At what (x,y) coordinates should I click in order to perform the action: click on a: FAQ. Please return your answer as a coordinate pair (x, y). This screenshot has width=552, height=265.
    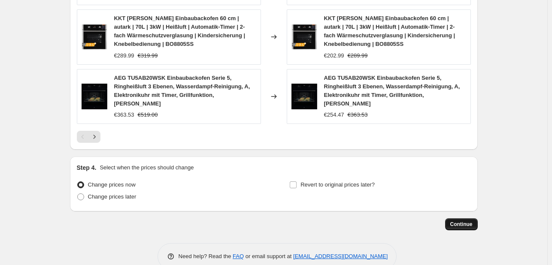
    Looking at the image, I should click on (238, 256).